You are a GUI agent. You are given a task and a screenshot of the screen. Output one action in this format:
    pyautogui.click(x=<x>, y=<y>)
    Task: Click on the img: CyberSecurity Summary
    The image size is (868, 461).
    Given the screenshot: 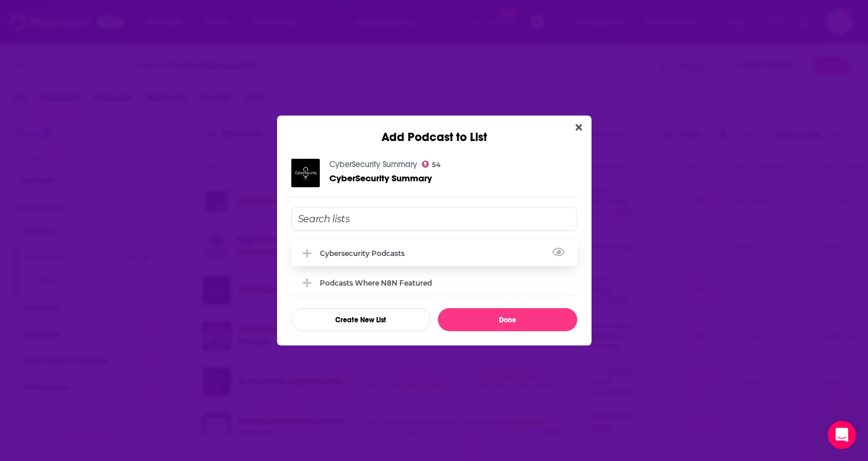 What is the action you would take?
    pyautogui.click(x=306, y=173)
    